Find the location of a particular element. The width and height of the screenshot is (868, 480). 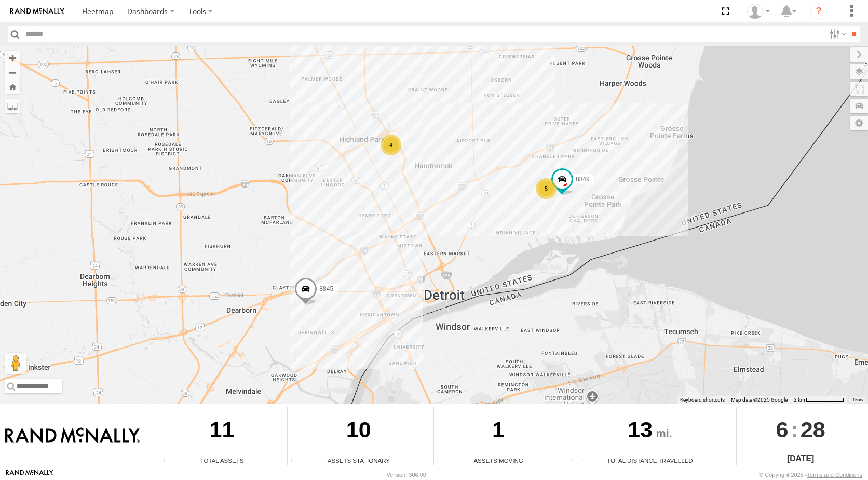

span: 8849 is located at coordinates (582, 178).